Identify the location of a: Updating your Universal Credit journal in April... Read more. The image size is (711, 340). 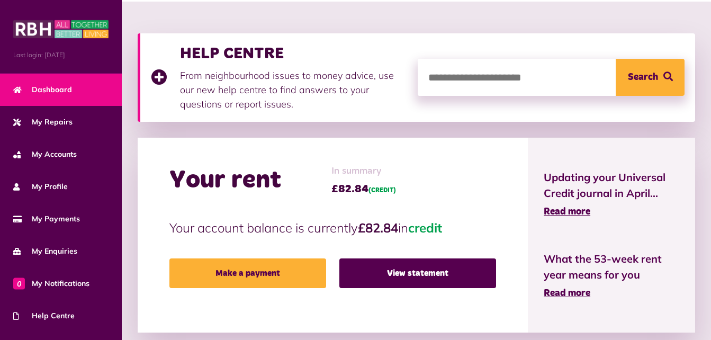
(611, 194).